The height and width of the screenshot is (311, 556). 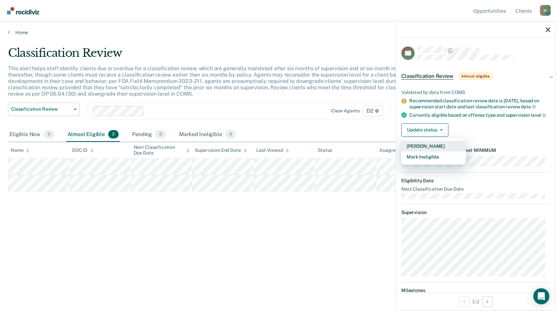 What do you see at coordinates (93, 135) in the screenshot?
I see `div: Almost Eligible` at bounding box center [93, 135].